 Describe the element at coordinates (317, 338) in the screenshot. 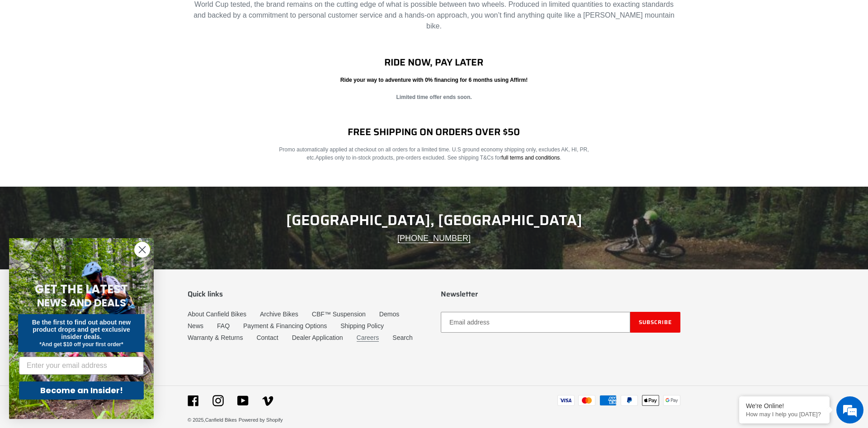

I see `a: Dealer Application` at that location.